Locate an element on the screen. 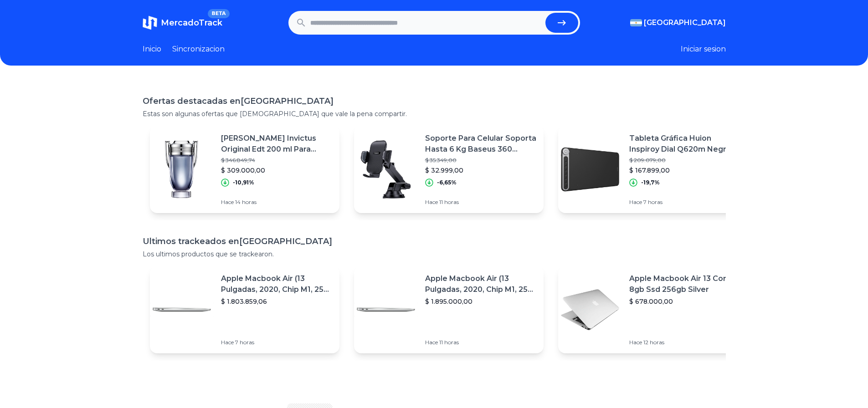 The image size is (868, 408). p: Soporte Para Celular Soporta Hasta 6 Kg Baseus 360 Ajustable is located at coordinates (481, 144).